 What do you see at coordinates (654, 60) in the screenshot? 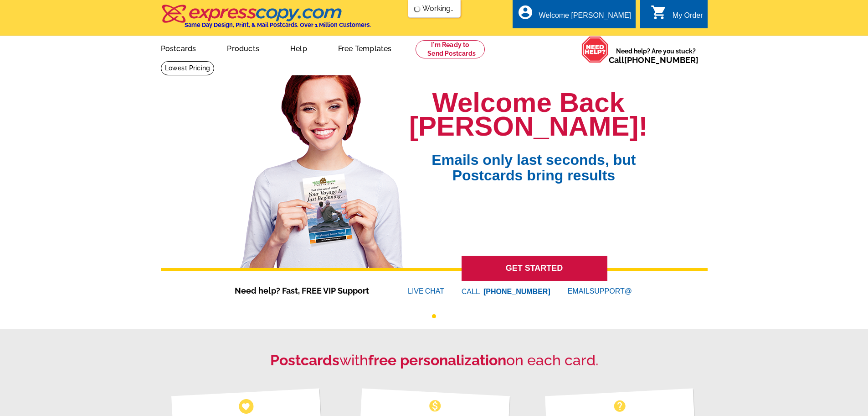
I see `span: Call` at bounding box center [654, 60].